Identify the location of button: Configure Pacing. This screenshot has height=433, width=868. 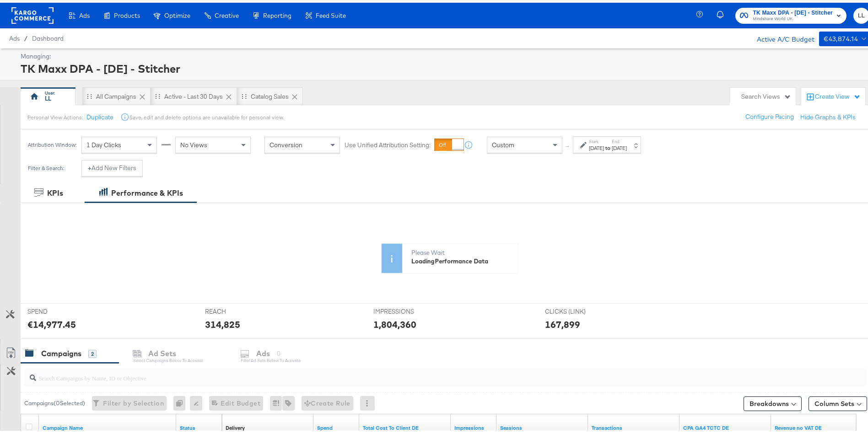
(769, 115).